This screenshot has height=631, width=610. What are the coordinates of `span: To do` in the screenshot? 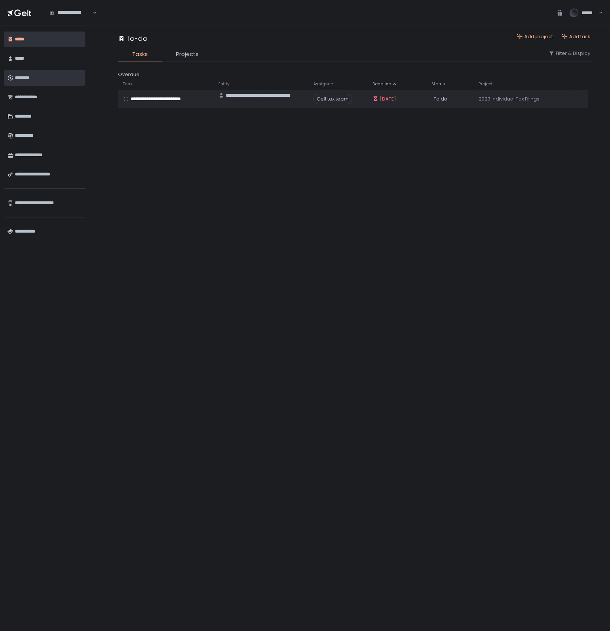 It's located at (440, 99).